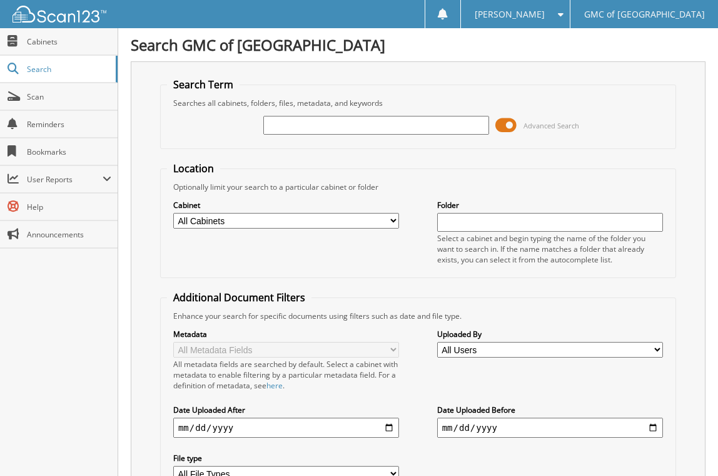 The width and height of the screenshot is (718, 476). What do you see at coordinates (64, 179) in the screenshot?
I see `span: User Reports` at bounding box center [64, 179].